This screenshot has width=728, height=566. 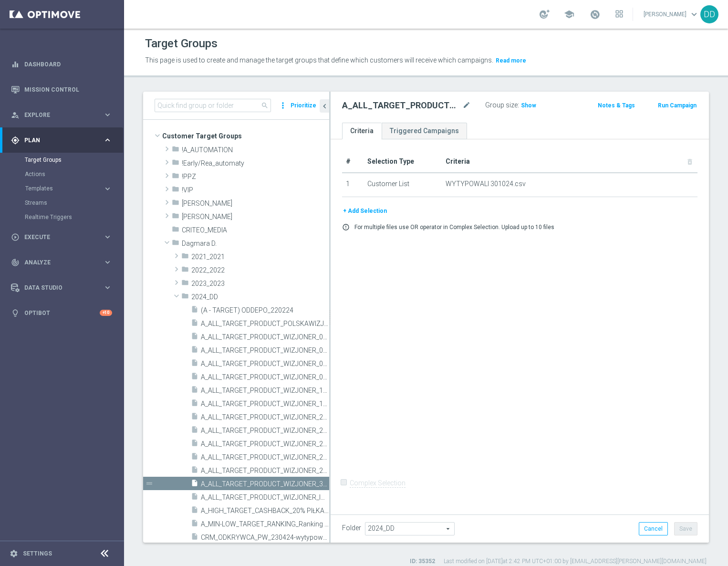 What do you see at coordinates (616, 106) in the screenshot?
I see `button: Notes & Tags` at bounding box center [616, 106].